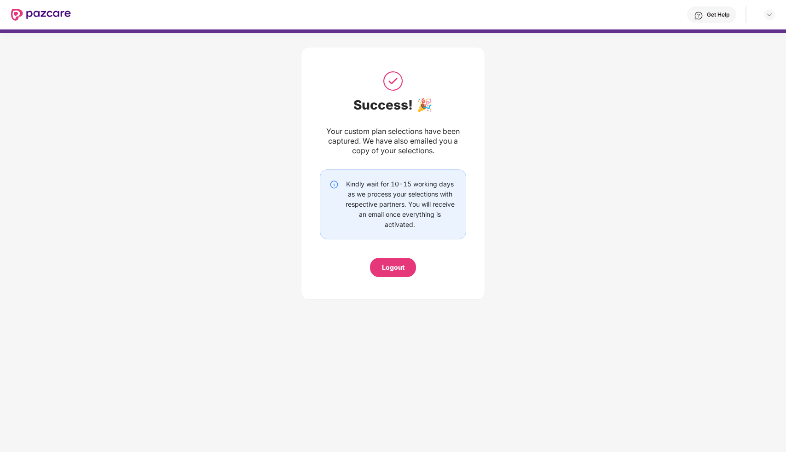 The height and width of the screenshot is (452, 786). Describe the element at coordinates (393, 141) in the screenshot. I see `div: Your custom plan selections have been captured. We have also emailed you a copy of your selections.` at that location.